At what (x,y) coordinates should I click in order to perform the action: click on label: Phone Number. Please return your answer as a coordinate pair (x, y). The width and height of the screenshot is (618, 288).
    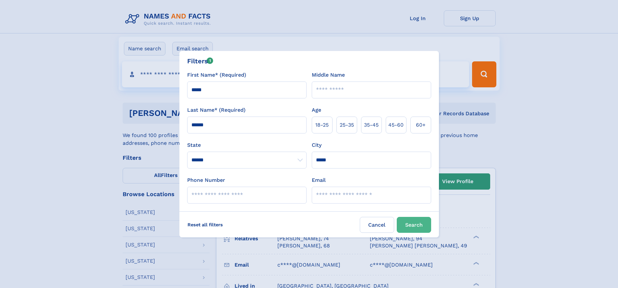
    Looking at the image, I should click on (206, 180).